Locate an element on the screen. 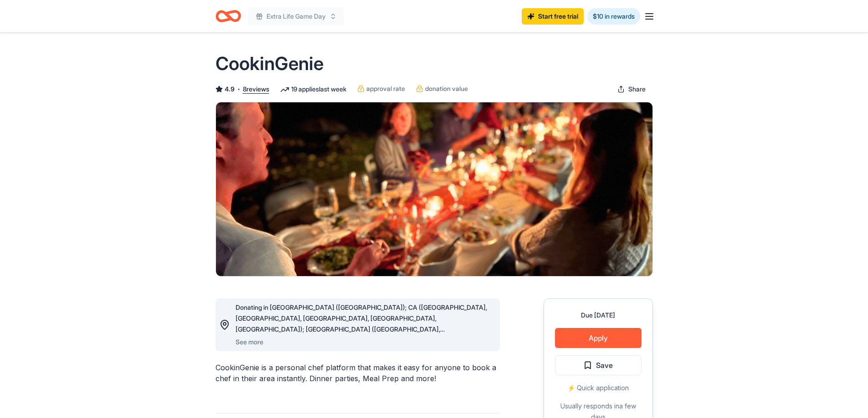  button: 8reviews is located at coordinates (256, 89).